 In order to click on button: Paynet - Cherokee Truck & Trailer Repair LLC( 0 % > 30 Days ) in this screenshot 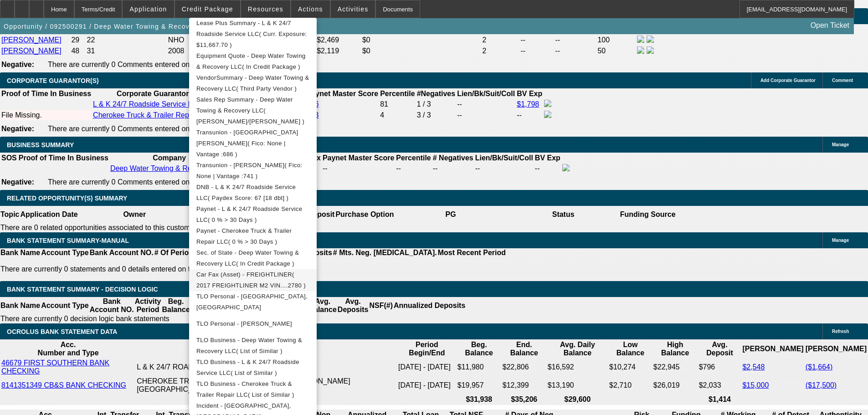, I will do `click(253, 236)`.